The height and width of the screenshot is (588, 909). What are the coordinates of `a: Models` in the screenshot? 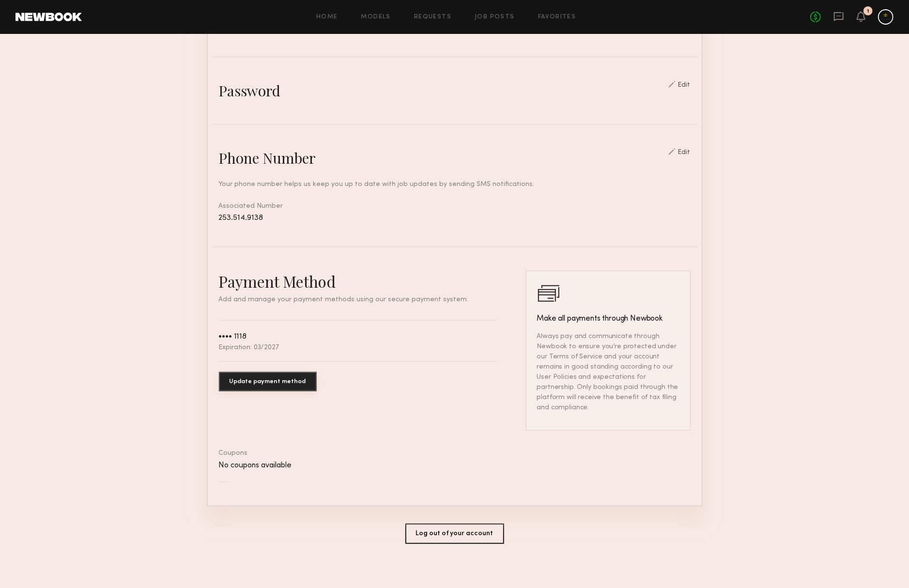 It's located at (375, 17).